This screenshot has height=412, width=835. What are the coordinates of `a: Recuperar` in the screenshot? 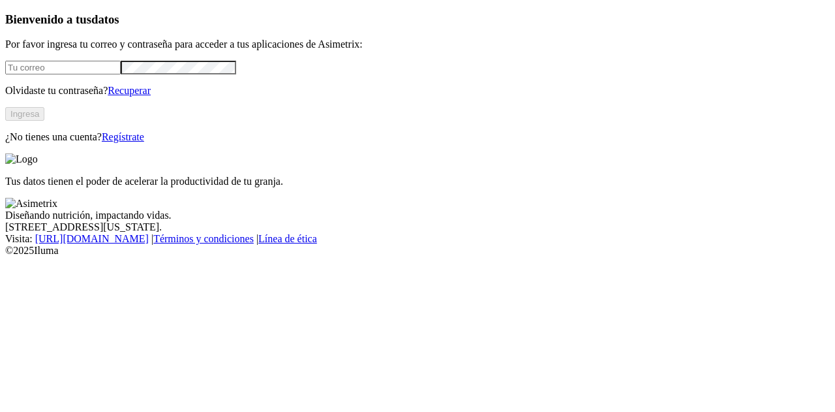 It's located at (129, 90).